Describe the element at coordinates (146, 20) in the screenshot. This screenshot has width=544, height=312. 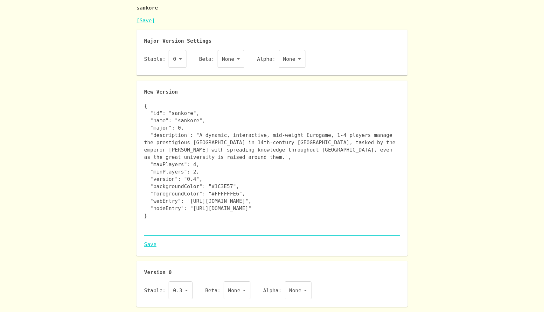
I see `a: [Save]` at that location.